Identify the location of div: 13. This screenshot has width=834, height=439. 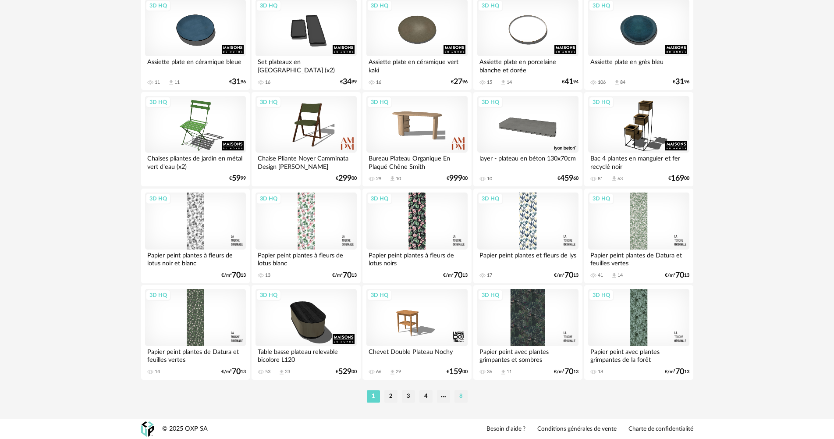
(268, 275).